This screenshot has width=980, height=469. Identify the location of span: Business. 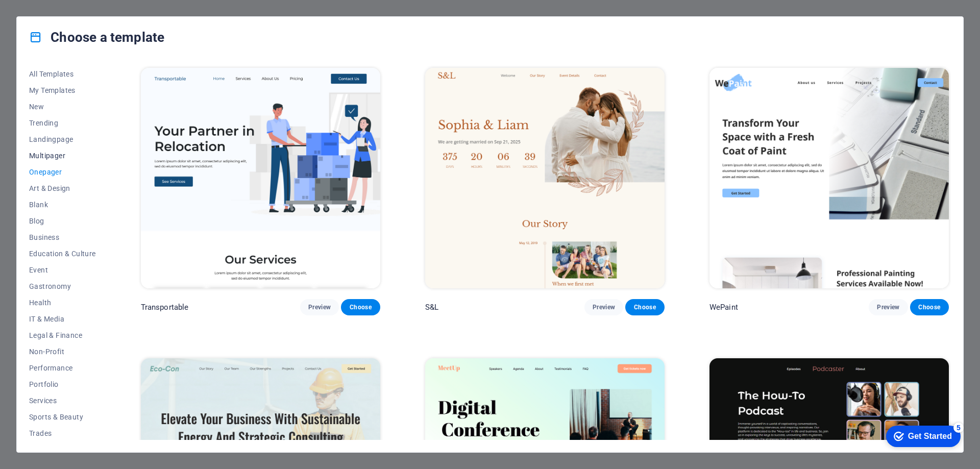
(63, 237).